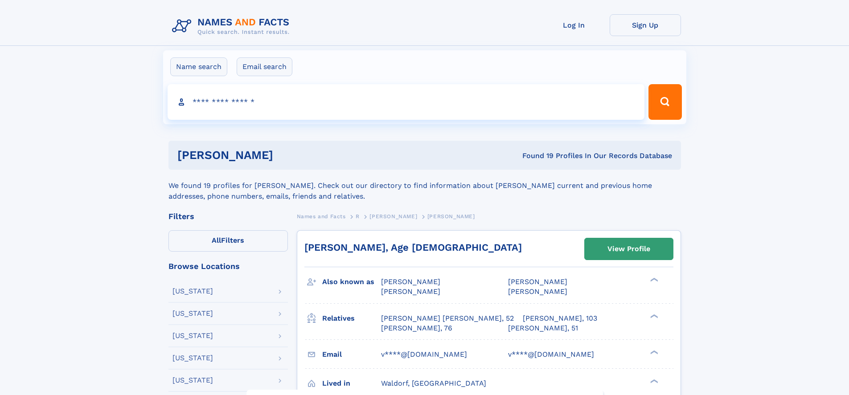 The width and height of the screenshot is (849, 395). I want to click on button: Search Button, so click(665, 102).